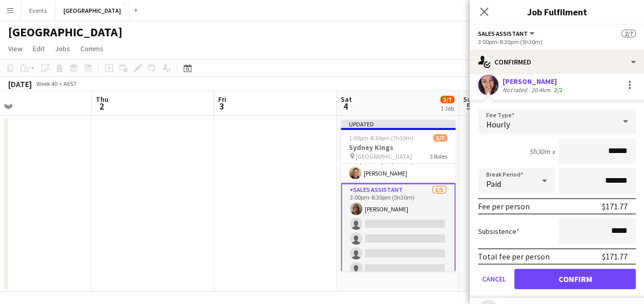  Describe the element at coordinates (447, 108) in the screenshot. I see `div: 1 Job` at that location.